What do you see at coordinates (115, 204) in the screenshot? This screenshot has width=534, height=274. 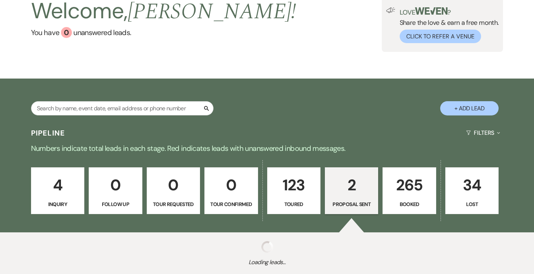 I see `p: Follow Up` at bounding box center [115, 204].